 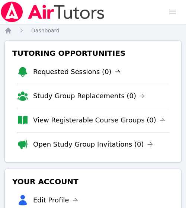 I want to click on a: Requested Sessions (0), so click(x=77, y=72).